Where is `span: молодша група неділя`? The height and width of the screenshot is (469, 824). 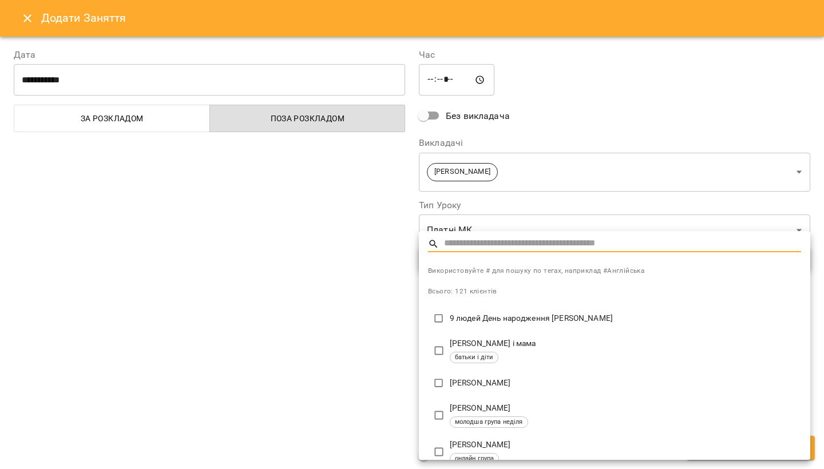 span: молодша група неділя is located at coordinates (489, 422).